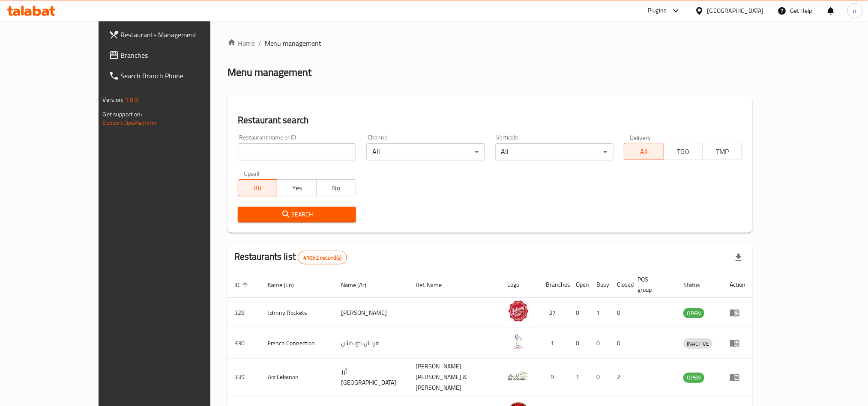 The width and height of the screenshot is (868, 406). What do you see at coordinates (554, 285) in the screenshot?
I see `th: Branches` at bounding box center [554, 285].